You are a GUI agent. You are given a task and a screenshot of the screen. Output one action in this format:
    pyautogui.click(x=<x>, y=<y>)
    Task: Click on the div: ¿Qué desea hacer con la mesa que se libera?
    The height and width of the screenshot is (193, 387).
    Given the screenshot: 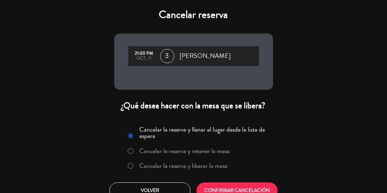 What is the action you would take?
    pyautogui.click(x=194, y=105)
    